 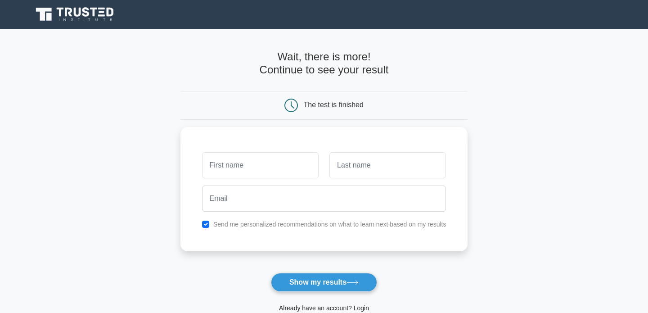 I want to click on input: First name, so click(x=260, y=165).